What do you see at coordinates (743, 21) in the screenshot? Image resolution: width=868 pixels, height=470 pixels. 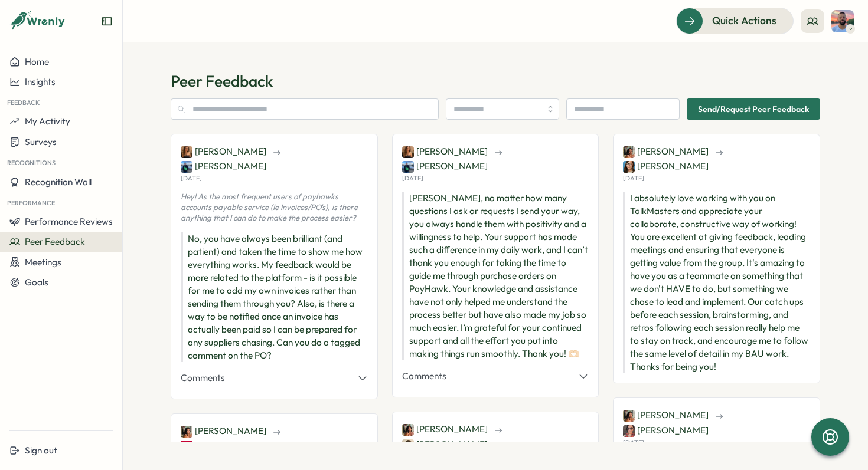 I see `span: Quick Actions` at bounding box center [743, 21].